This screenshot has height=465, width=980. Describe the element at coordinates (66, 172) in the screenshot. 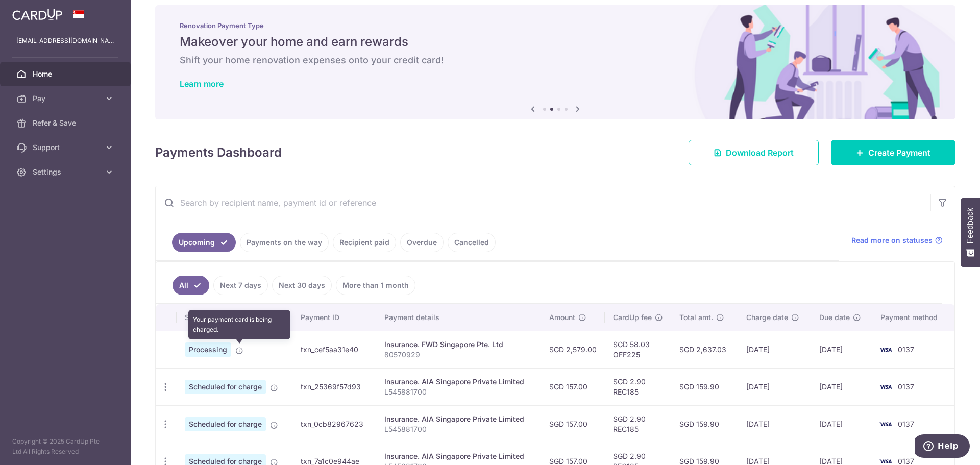

I see `span: Settings` at that location.